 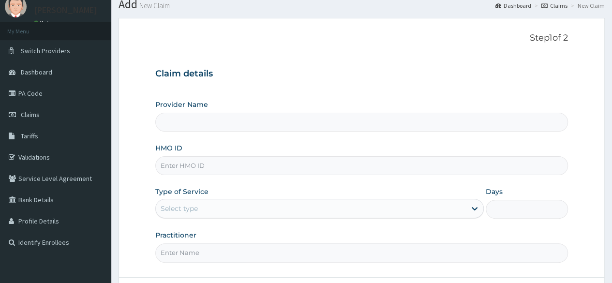 What do you see at coordinates (494, 192) in the screenshot?
I see `label: Days` at bounding box center [494, 192].